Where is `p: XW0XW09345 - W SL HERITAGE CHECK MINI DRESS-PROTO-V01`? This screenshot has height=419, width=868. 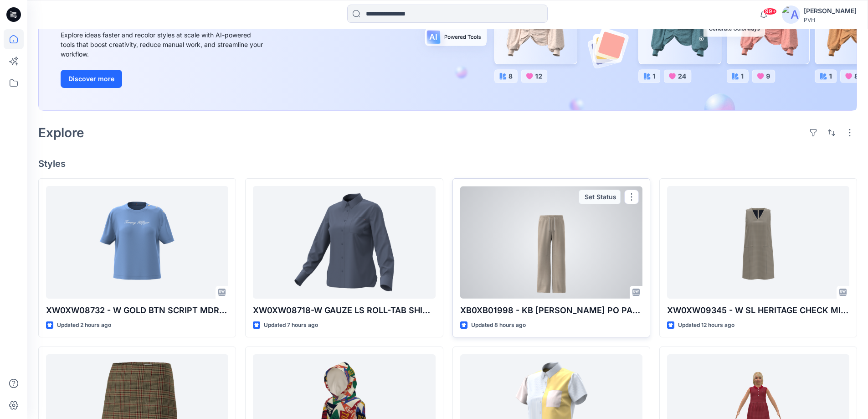 p: XW0XW09345 - W SL HERITAGE CHECK MINI DRESS-PROTO-V01 is located at coordinates (758, 310).